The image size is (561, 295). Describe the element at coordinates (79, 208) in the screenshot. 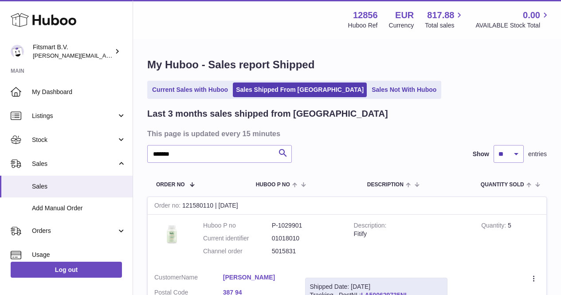

I see `span: Add Manual Order` at that location.